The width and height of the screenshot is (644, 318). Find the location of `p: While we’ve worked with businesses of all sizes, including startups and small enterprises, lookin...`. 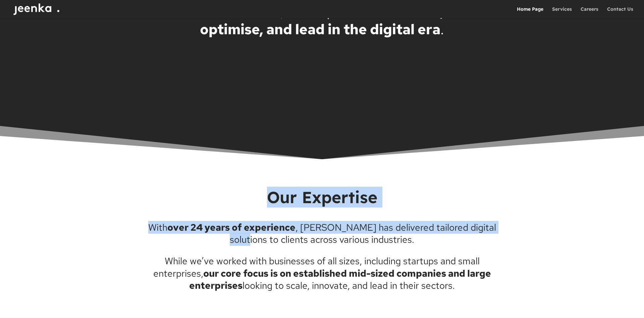

p: While we’ve worked with businesses of all sizes, including startups and small enterprises, lookin... is located at coordinates (322, 273).